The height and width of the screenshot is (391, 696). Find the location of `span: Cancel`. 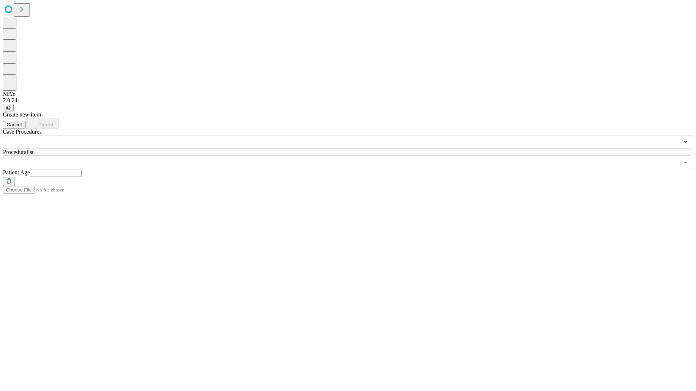

span: Cancel is located at coordinates (14, 125).